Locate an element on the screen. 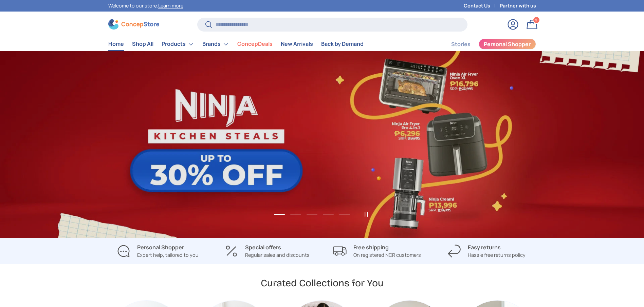 The image size is (644, 307). a: Brands is located at coordinates (216, 44).